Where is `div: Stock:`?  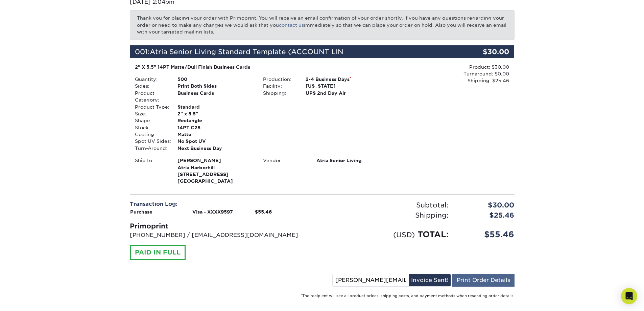 div: Stock: is located at coordinates (151, 128).